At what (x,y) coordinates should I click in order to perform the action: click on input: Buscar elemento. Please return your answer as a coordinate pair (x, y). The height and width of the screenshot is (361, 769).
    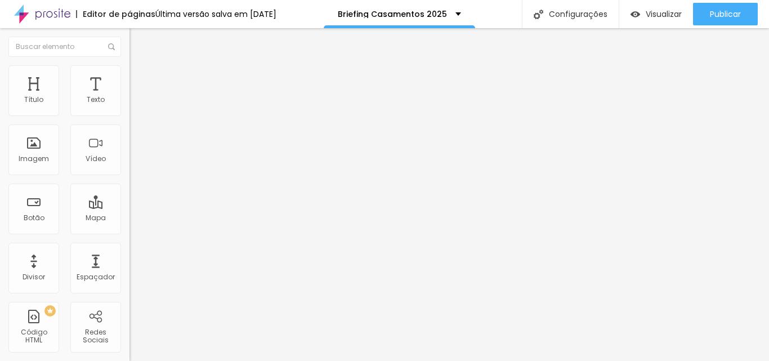
    Looking at the image, I should click on (65, 47).